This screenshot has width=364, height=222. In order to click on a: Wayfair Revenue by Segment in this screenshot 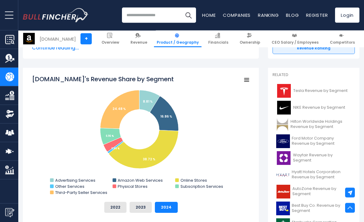, I will do `click(314, 158)`.